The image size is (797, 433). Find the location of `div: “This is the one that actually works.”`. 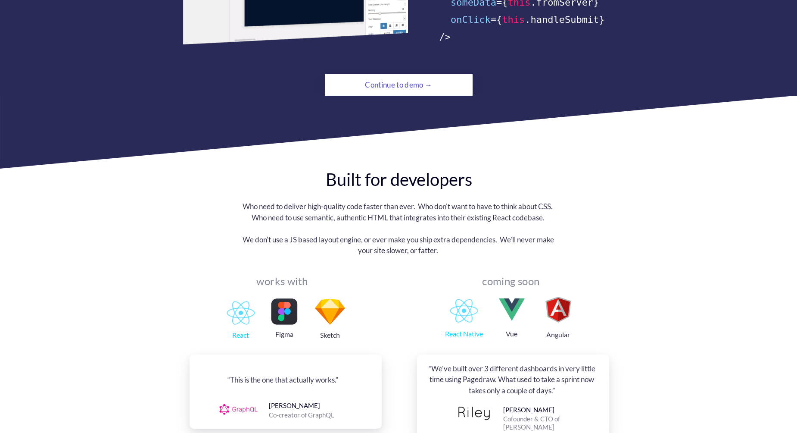

div: “This is the one that actually works.” is located at coordinates (283, 380).